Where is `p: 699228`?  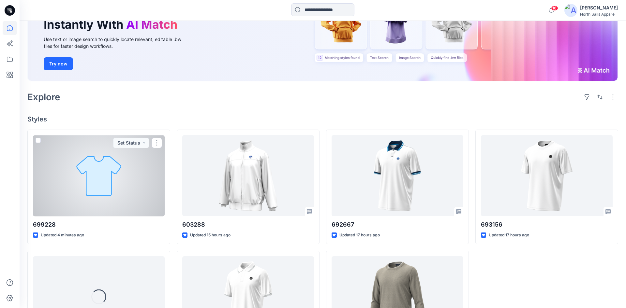
p: 699228 is located at coordinates (99, 225).